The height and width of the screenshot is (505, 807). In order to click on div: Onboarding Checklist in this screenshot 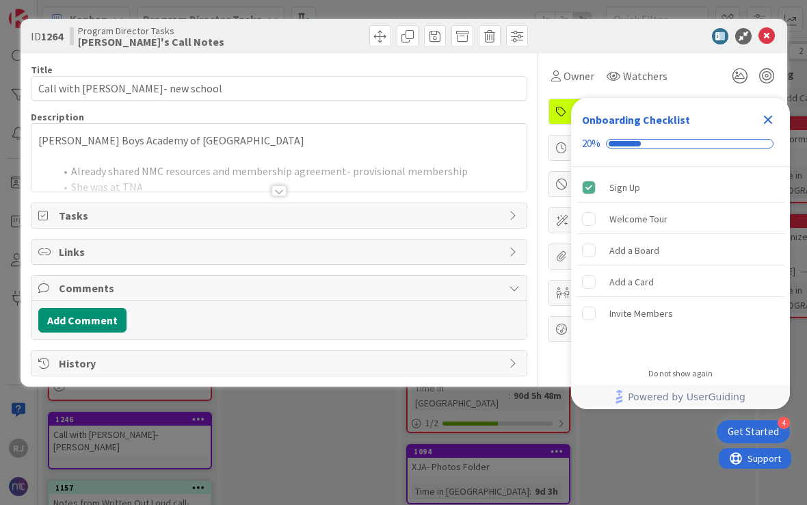, I will do `click(636, 120)`.